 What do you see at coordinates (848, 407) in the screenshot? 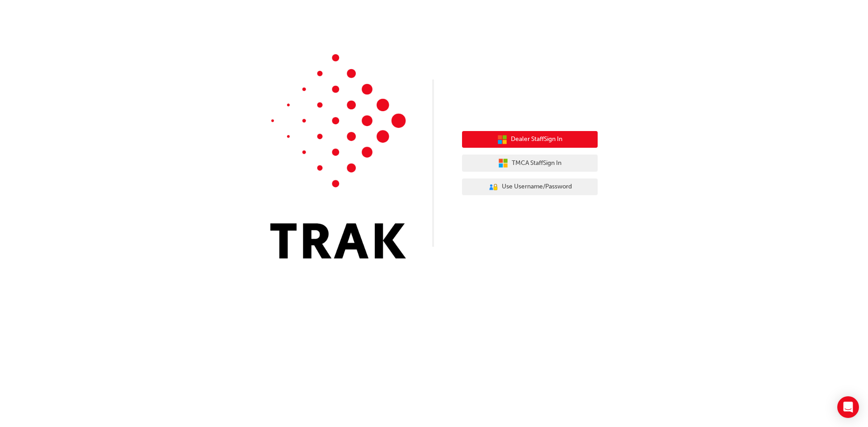
I see `div: Open Intercom Messenger` at bounding box center [848, 407].